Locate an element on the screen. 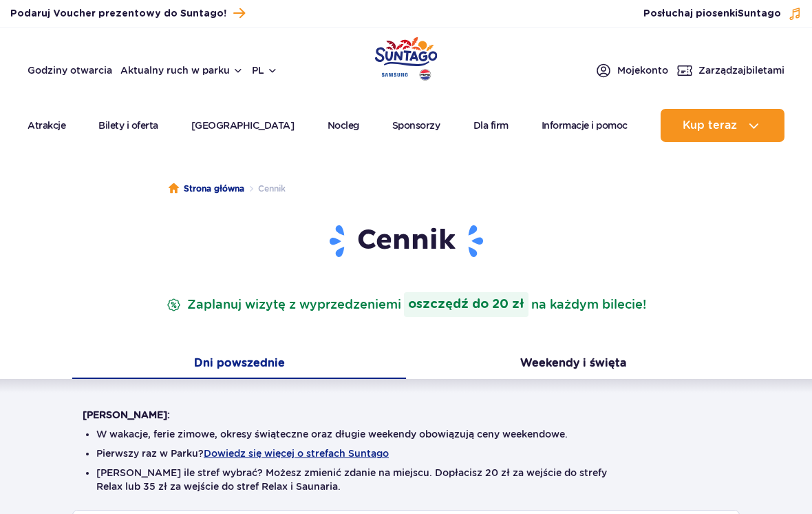 This screenshot has height=514, width=812. a: Sponsorzy is located at coordinates (416, 125).